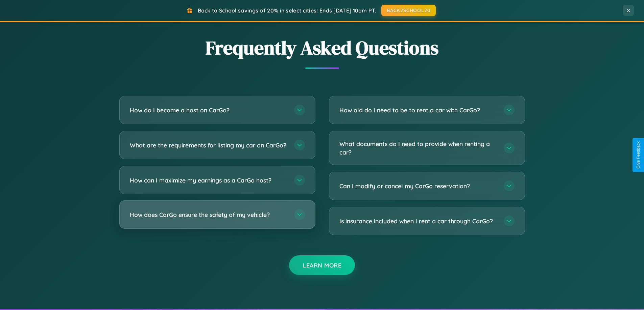  I want to click on h3: Can I modify or cancel my CarGo reservation?, so click(418, 186).